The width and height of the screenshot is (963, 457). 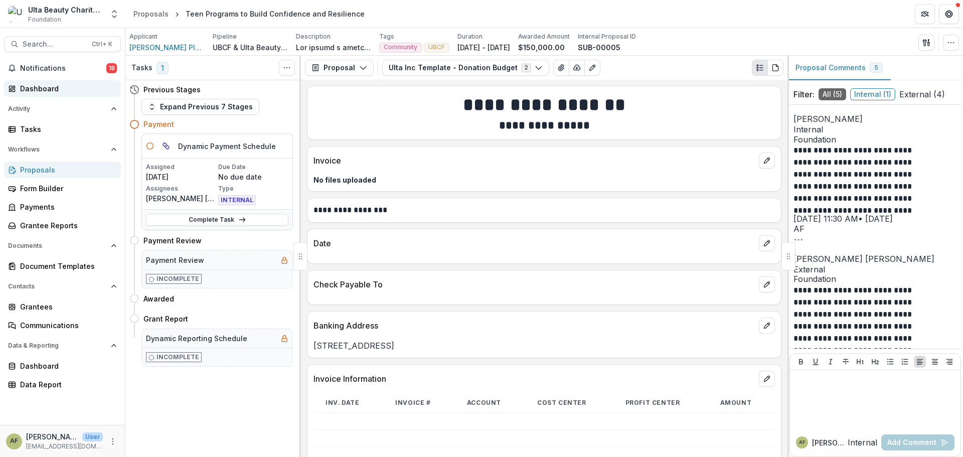 I want to click on img: Ulta Beauty Charitable Foundation, so click(x=16, y=14).